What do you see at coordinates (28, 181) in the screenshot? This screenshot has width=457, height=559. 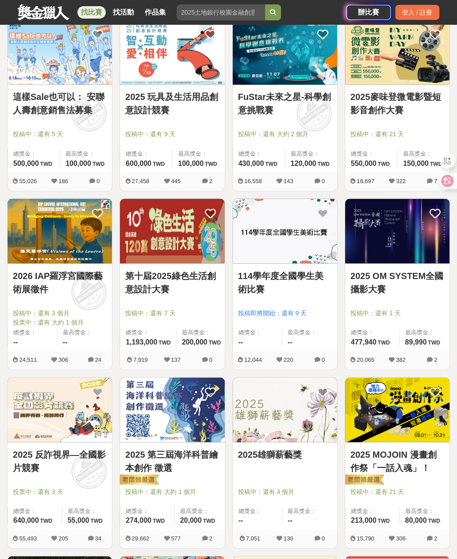 I see `span: 55,026` at bounding box center [28, 181].